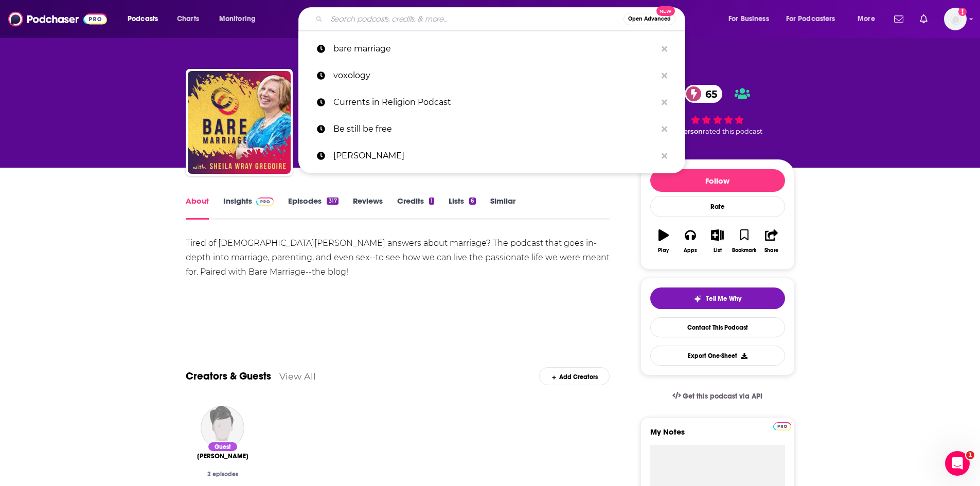  What do you see at coordinates (723, 298) in the screenshot?
I see `span: Tell Me Why` at bounding box center [723, 298].